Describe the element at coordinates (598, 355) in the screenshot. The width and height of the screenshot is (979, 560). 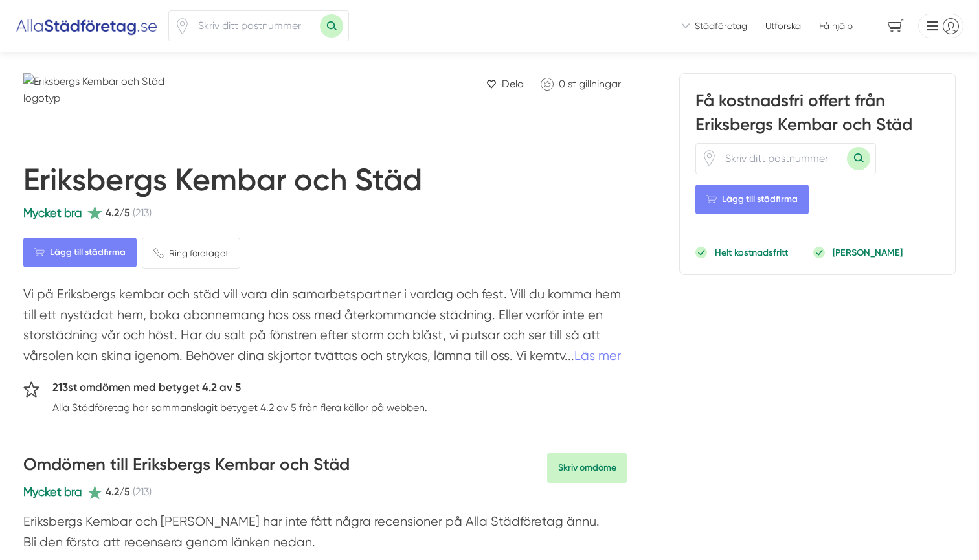
I see `a: Läs mer` at that location.